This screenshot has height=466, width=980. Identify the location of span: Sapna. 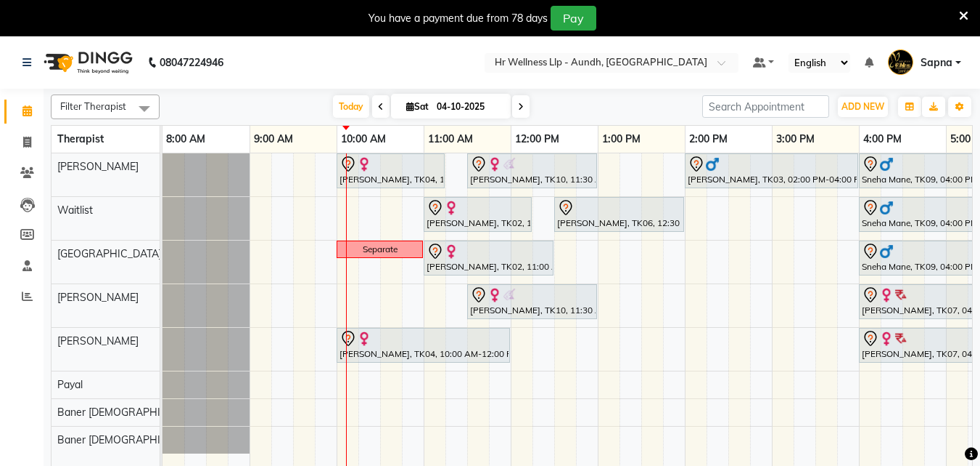
(937, 62).